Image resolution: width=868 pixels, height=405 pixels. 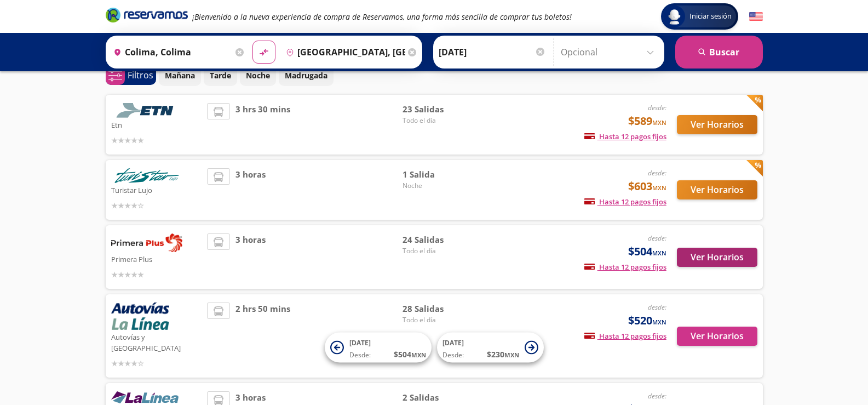 I want to click on span: 28 Salidas, so click(x=441, y=308).